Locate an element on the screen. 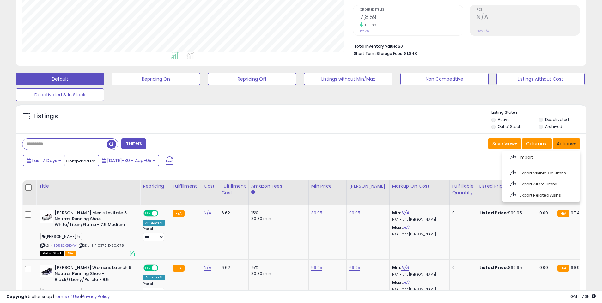 This screenshot has width=602, height=303. button: Filters is located at coordinates (134, 144).